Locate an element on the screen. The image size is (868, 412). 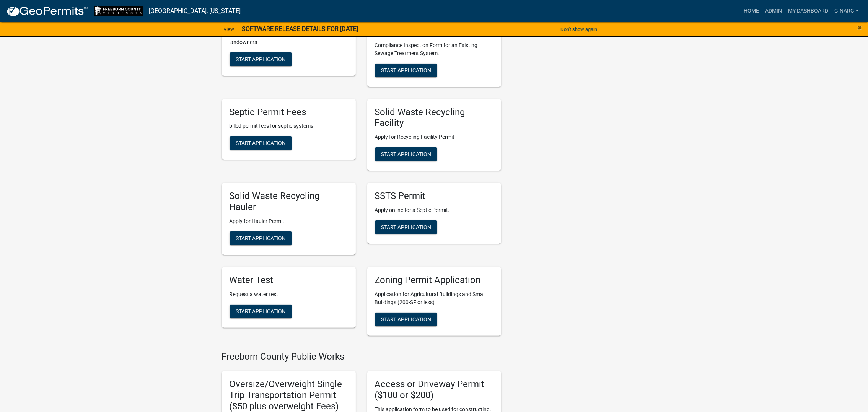
p: Apply online for a Septic Permit. is located at coordinates (434, 210).